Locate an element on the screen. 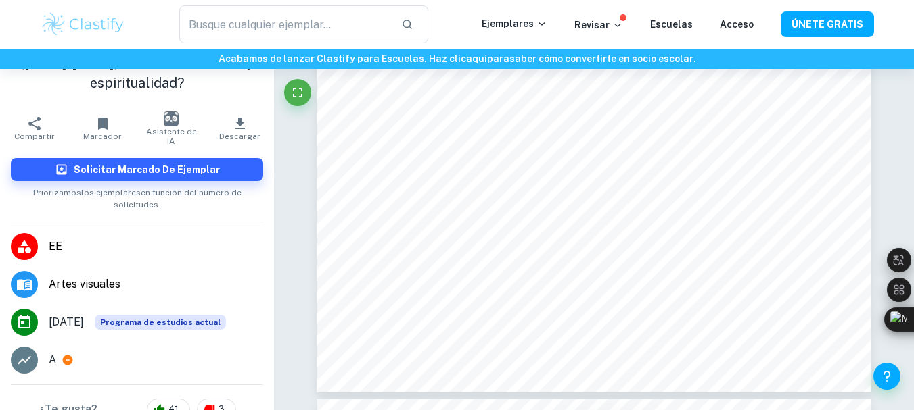  font: Programa de estudios actual is located at coordinates (160, 323).